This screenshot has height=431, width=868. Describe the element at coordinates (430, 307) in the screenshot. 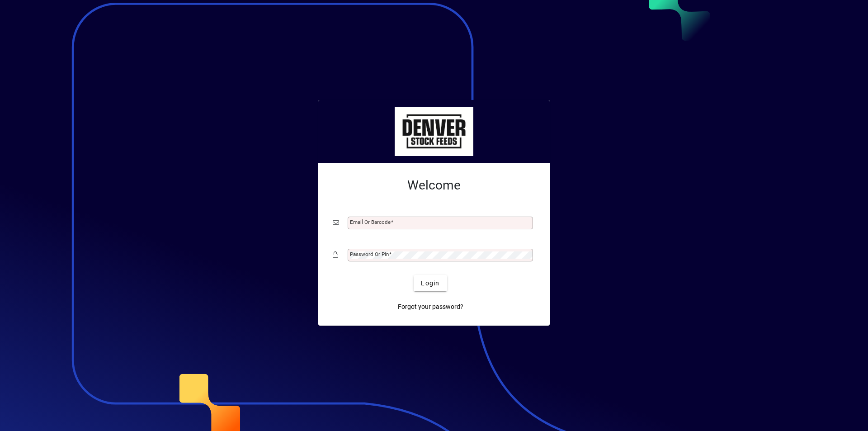

I see `span: Forgot your password?` at that location.